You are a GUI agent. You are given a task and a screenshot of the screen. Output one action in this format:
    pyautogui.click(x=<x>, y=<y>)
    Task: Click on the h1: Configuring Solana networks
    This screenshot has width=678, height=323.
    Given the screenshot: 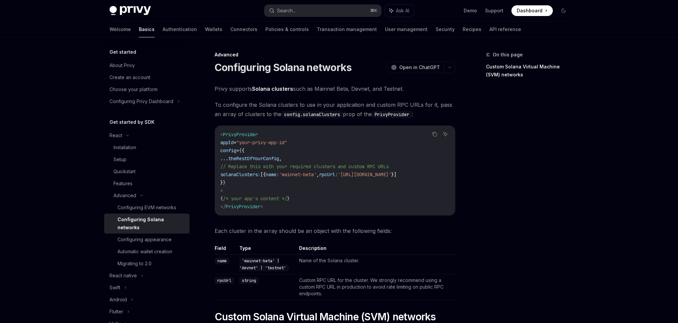 What is the action you would take?
    pyautogui.click(x=283, y=67)
    